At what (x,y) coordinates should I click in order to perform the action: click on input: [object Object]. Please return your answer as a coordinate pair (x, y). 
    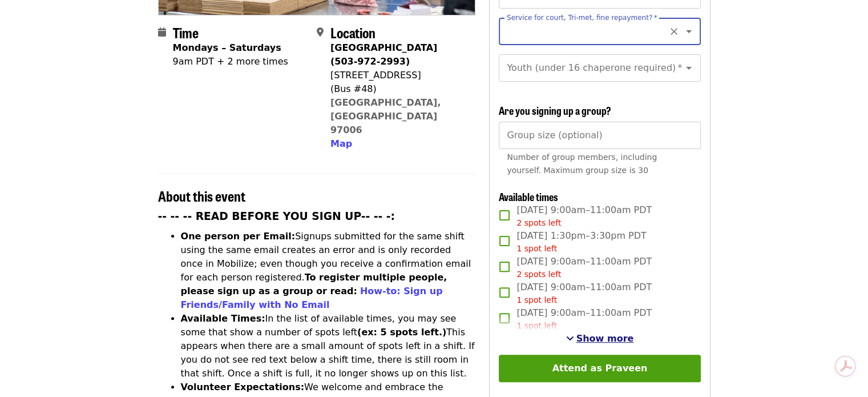
    Looking at the image, I should click on (599, 135).